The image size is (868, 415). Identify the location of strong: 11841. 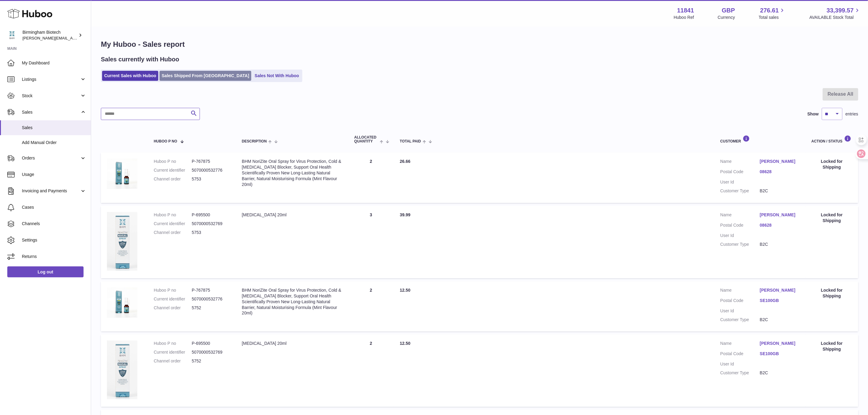
(686, 10).